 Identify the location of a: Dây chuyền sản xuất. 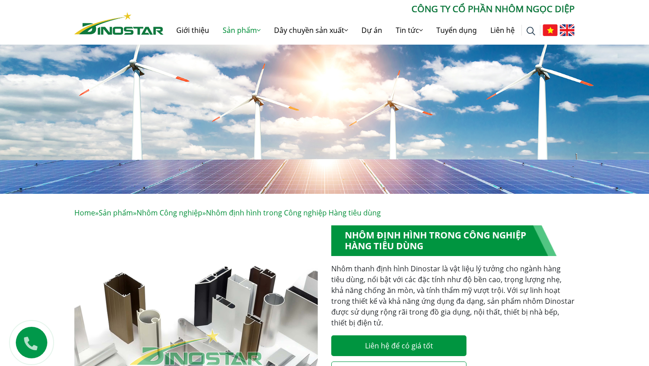
(311, 30).